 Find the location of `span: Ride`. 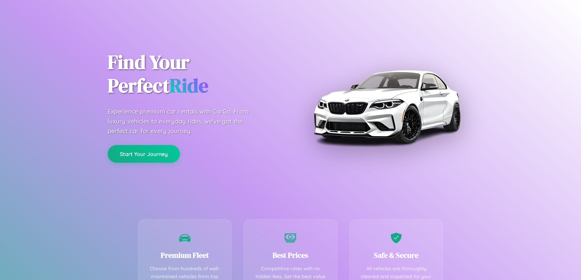

span: Ride is located at coordinates (189, 85).